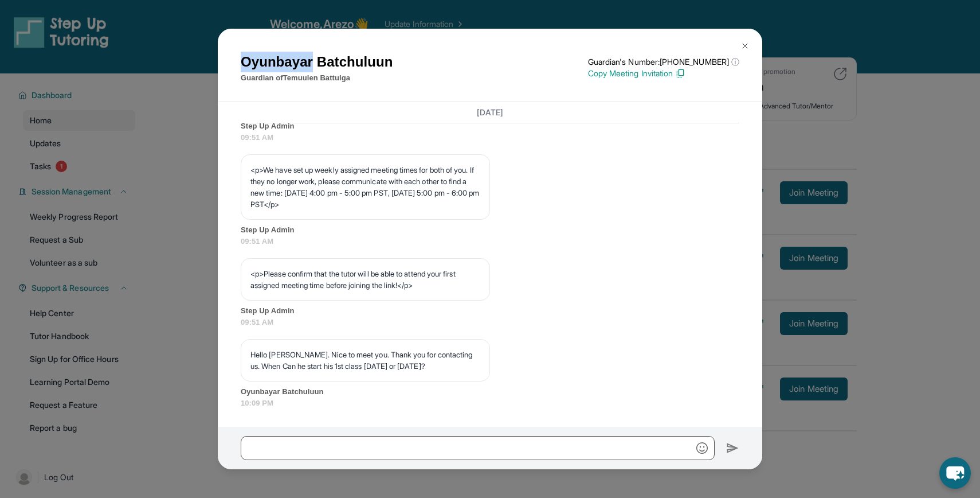  I want to click on p: <p>We have set up weekly assigned meeting times for both of you. If they no longer work, please c..., so click(365, 187).